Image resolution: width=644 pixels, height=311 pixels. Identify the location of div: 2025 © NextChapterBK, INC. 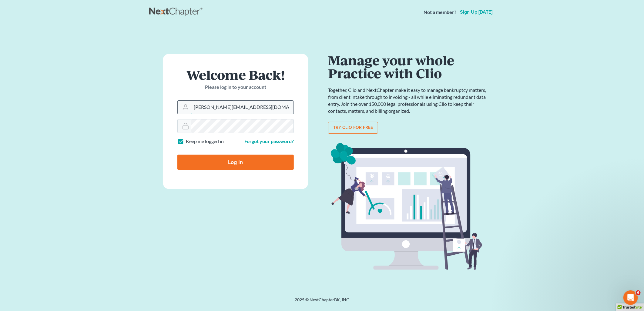
(322, 302).